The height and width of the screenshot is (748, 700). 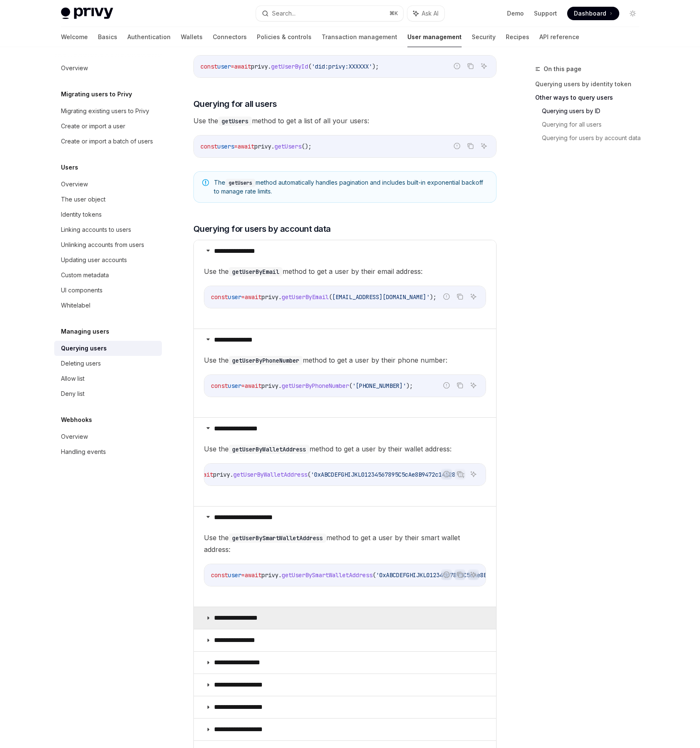 I want to click on span: Use the method to get a user by their smart wallet address:, so click(x=345, y=543).